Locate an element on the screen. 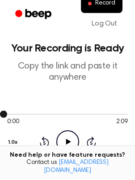 The image size is (135, 180). p: Copy the link and paste it anywhere is located at coordinates (68, 72).